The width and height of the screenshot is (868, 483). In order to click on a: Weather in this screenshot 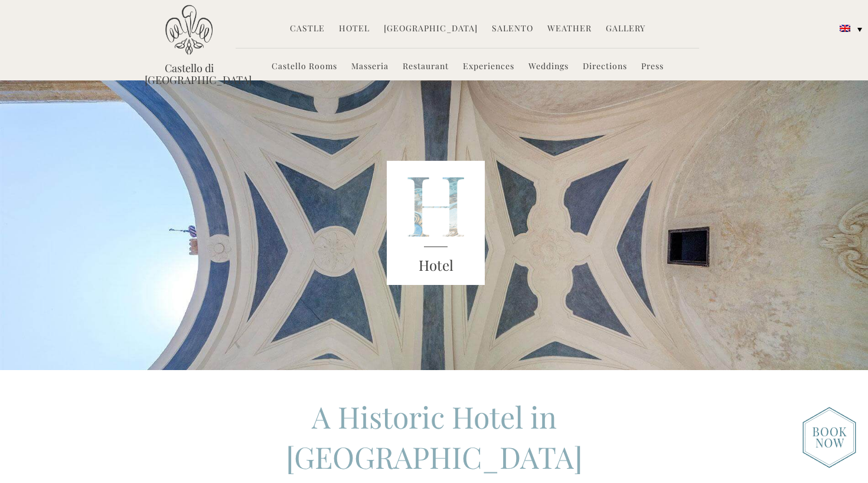, I will do `click(569, 29)`.